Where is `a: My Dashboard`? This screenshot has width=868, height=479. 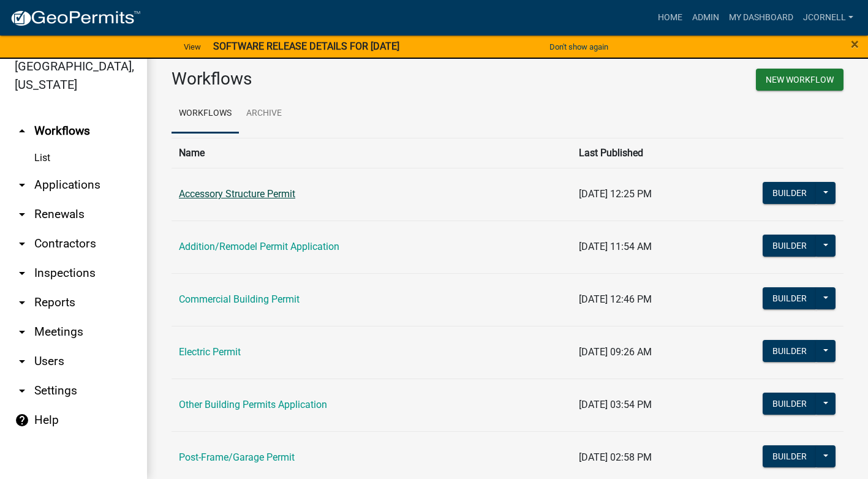 a: My Dashboard is located at coordinates (761, 18).